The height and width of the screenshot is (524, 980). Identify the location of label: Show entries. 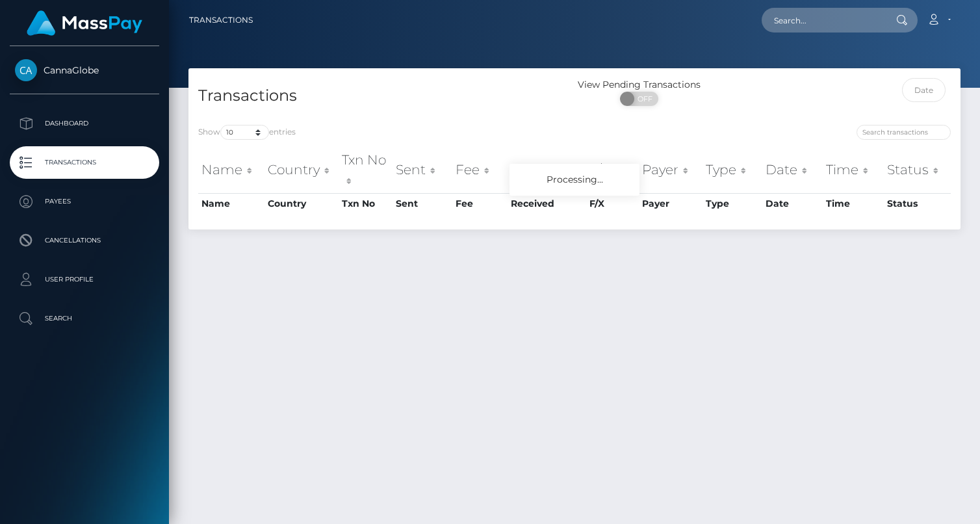
(247, 132).